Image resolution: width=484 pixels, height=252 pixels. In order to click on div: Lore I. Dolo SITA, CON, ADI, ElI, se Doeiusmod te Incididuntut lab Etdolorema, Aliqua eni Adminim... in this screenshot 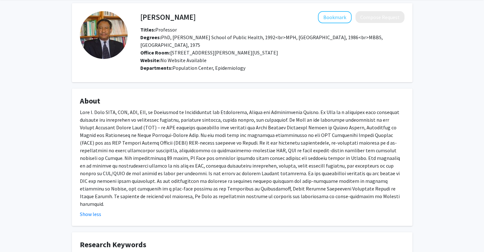, I will do `click(242, 158)`.